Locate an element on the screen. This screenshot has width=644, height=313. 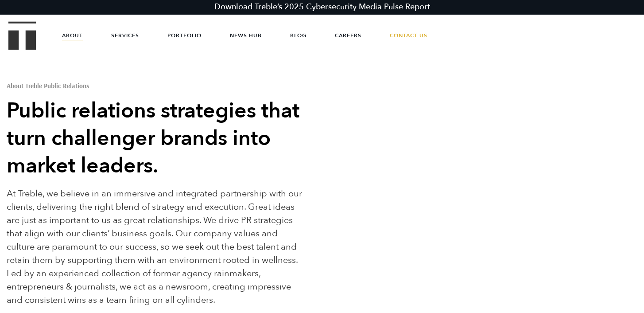
a: Treble Homepage is located at coordinates (22, 36).